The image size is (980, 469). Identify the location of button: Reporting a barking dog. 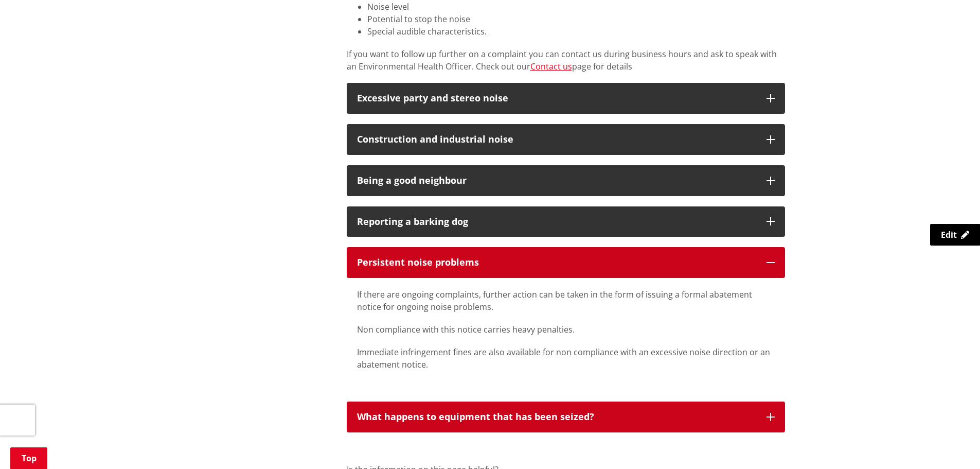
(566, 222).